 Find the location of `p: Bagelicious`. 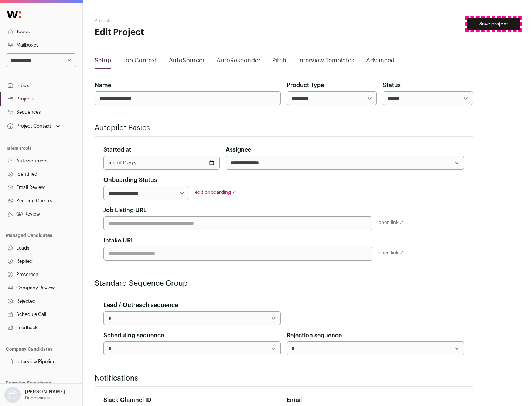

p: Bagelicious is located at coordinates (37, 398).